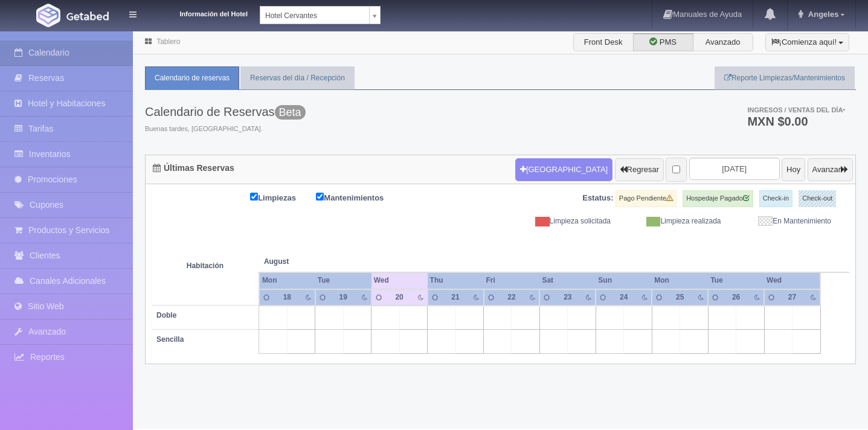 This screenshot has width=868, height=430. What do you see at coordinates (314, 16) in the screenshot?
I see `span: Hotel Cervantes` at bounding box center [314, 16].